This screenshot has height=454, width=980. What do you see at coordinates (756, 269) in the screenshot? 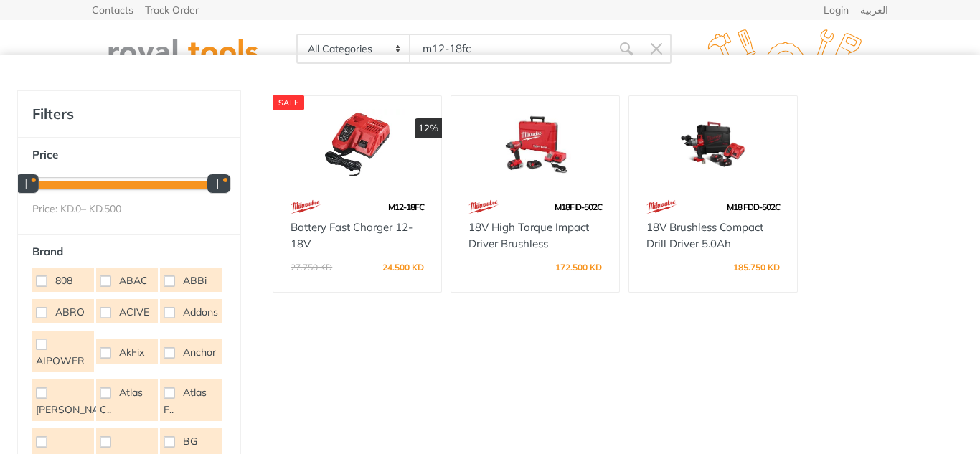
I see `div: 185.750 KD` at bounding box center [756, 269].